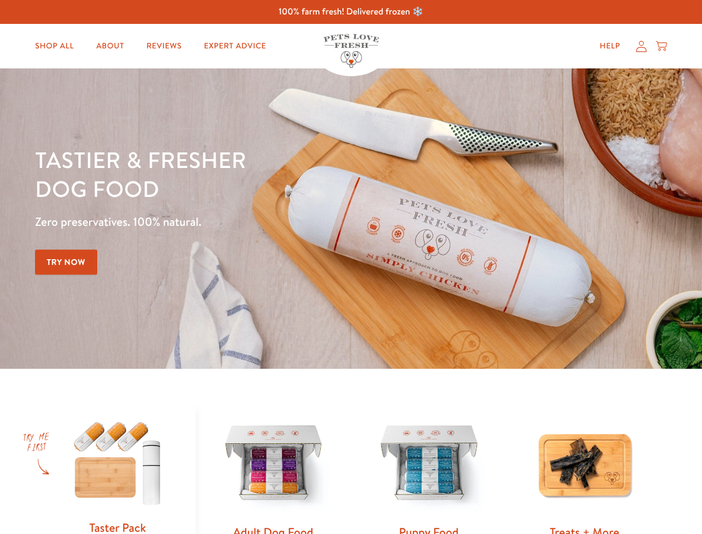  Describe the element at coordinates (163, 46) in the screenshot. I see `a: Reviews` at that location.